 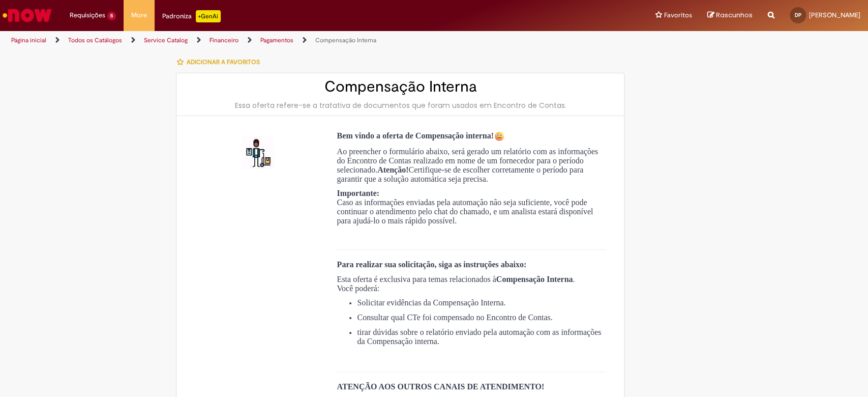 I want to click on span: Caso as informações enviadas pela automação não seja suficiente, você pode continuar o atendiment..., so click(x=465, y=211).